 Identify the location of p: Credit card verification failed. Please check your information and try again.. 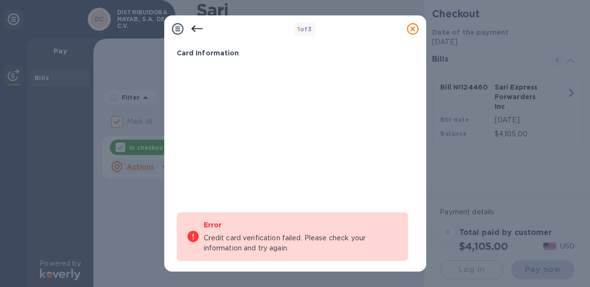
(301, 243).